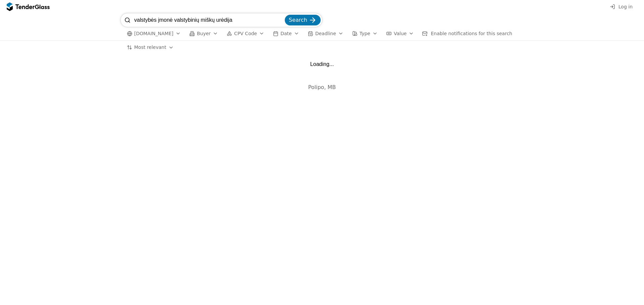 This screenshot has width=644, height=305. I want to click on span: Buyer, so click(204, 34).